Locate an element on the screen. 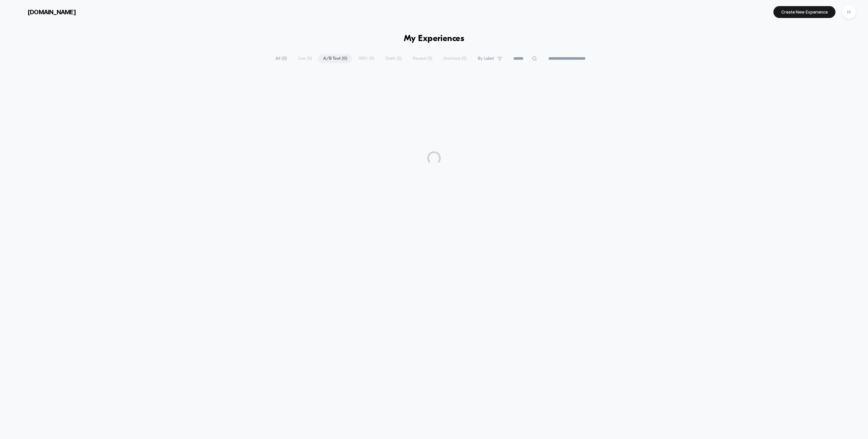  div: IV is located at coordinates (849, 12).